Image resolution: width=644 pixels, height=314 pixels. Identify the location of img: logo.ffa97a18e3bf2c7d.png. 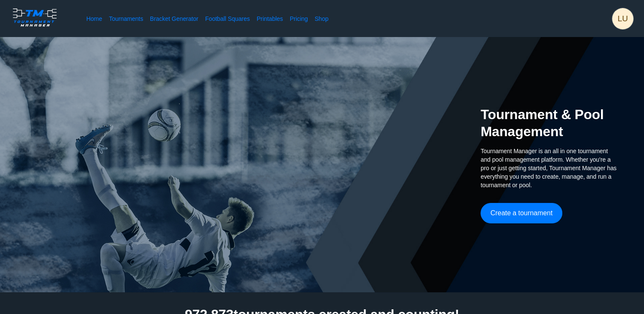
(35, 17).